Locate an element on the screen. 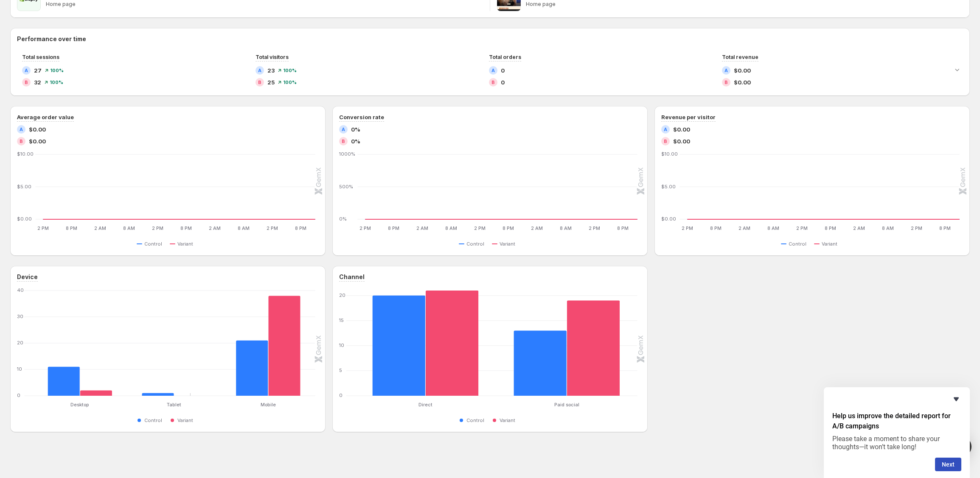  text: 500% is located at coordinates (346, 187).